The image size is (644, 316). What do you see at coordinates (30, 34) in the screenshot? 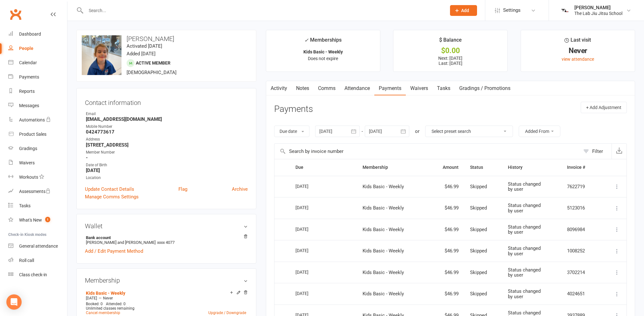
I see `div: Dashboard` at bounding box center [30, 34].